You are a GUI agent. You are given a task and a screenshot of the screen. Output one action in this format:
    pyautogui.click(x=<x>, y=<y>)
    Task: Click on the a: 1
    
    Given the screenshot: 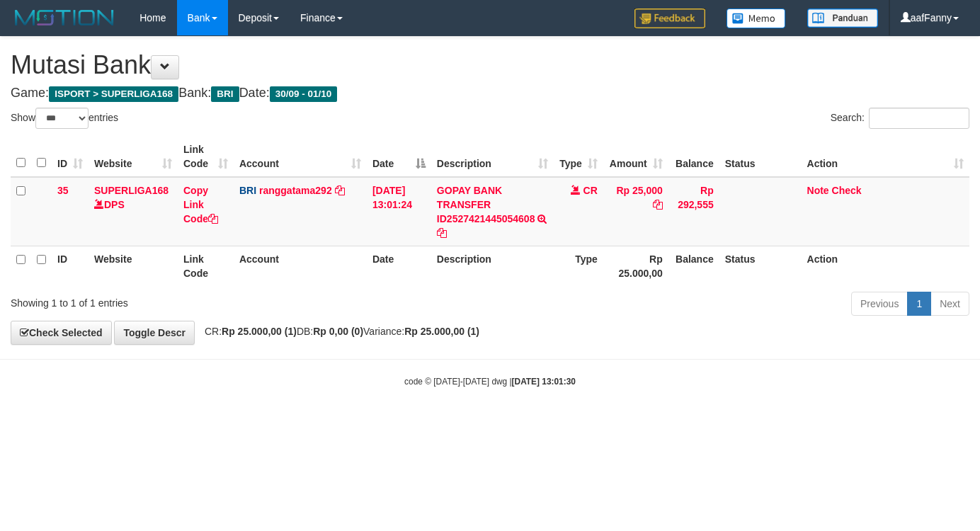 What is the action you would take?
    pyautogui.click(x=919, y=304)
    